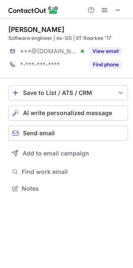 This screenshot has height=268, width=133. What do you see at coordinates (68, 153) in the screenshot?
I see `button: Add to email campaign` at bounding box center [68, 153].